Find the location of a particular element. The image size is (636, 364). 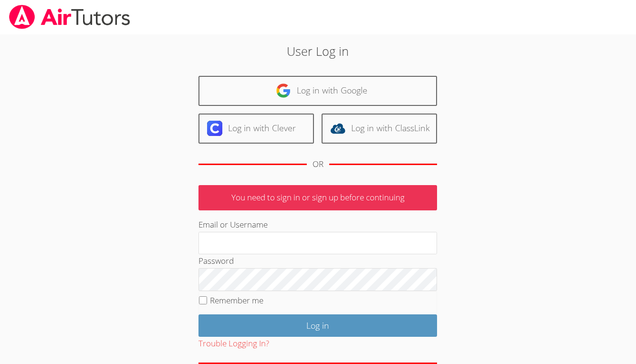

a: Log in with Google is located at coordinates (318, 91).